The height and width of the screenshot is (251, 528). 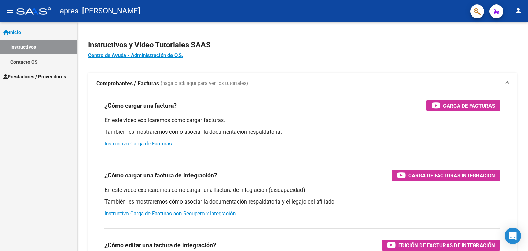 I want to click on h3: ¿Cómo cargar una factura?, so click(x=141, y=105).